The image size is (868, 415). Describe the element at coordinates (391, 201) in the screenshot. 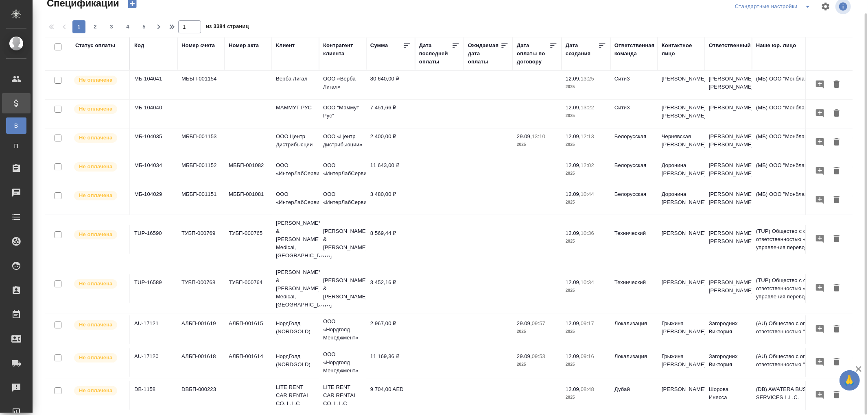

I see `td: 3 480,00 ₽` at that location.